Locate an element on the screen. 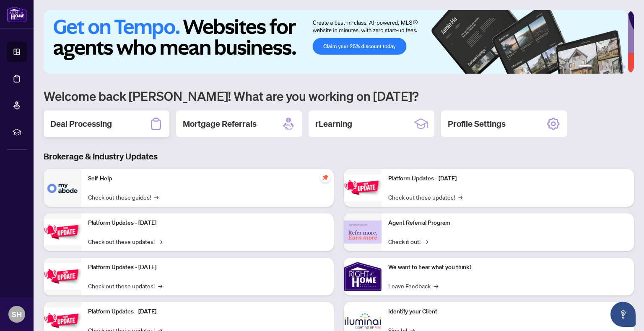 This screenshot has height=331, width=644. img: logo is located at coordinates (17, 14).